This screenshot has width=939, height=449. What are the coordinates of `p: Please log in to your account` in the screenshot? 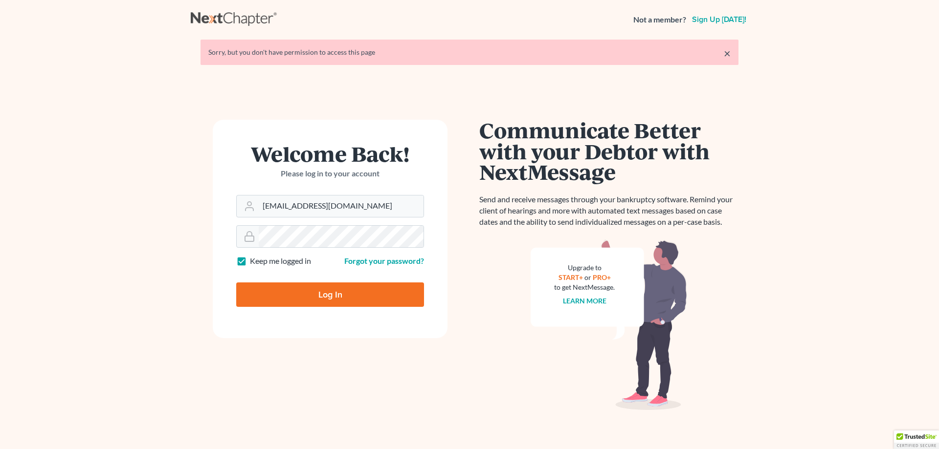 It's located at (330, 174).